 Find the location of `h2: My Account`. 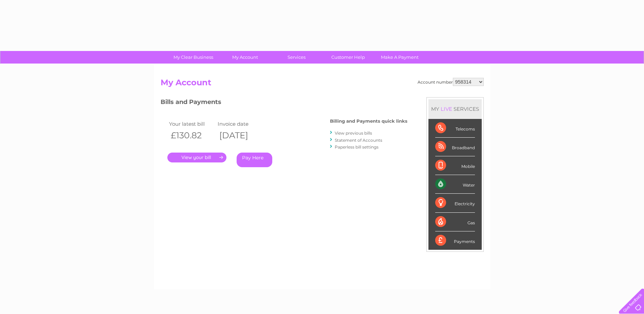

h2: My Account is located at coordinates (322, 84).